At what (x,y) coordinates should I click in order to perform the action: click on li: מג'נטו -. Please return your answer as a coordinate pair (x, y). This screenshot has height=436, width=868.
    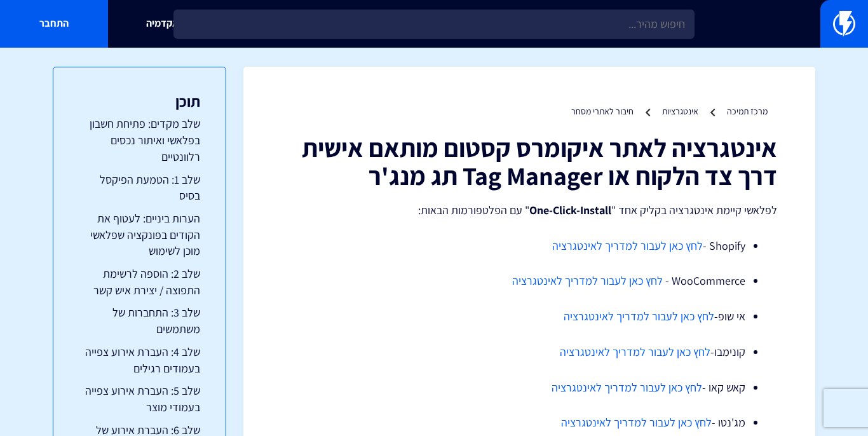
    Looking at the image, I should click on (529, 422).